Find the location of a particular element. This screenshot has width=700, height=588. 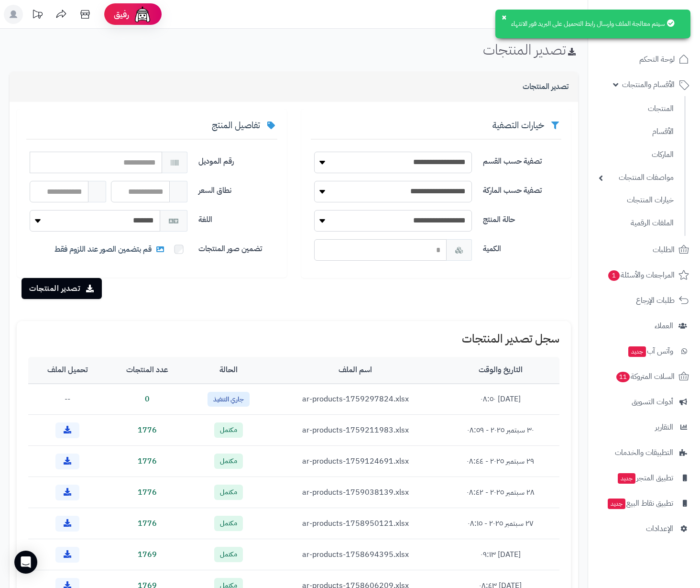

span: خيارات التصفية is located at coordinates (519, 125).